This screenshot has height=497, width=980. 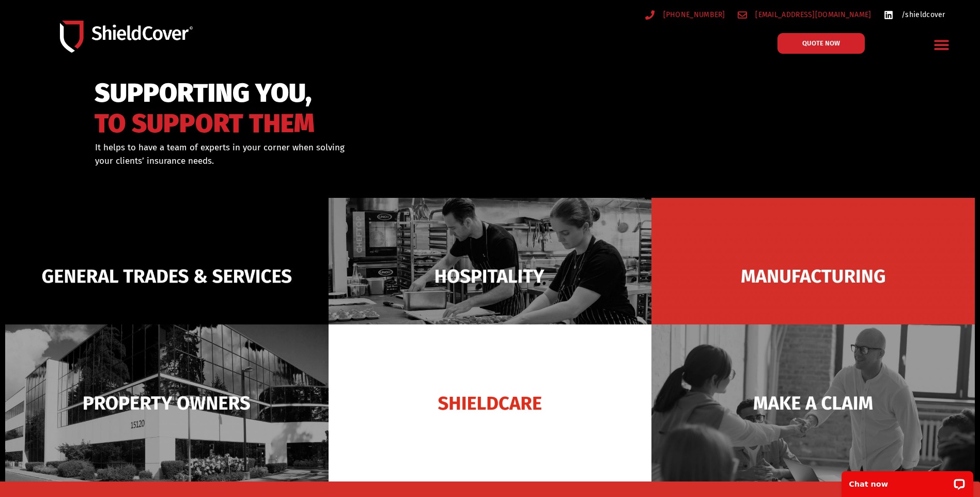 What do you see at coordinates (65, 20) in the screenshot?
I see `p: Chat now` at bounding box center [65, 20].